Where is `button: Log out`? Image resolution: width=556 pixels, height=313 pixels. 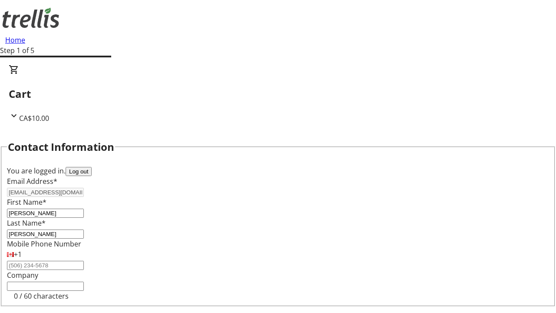 button: Log out is located at coordinates (79, 171).